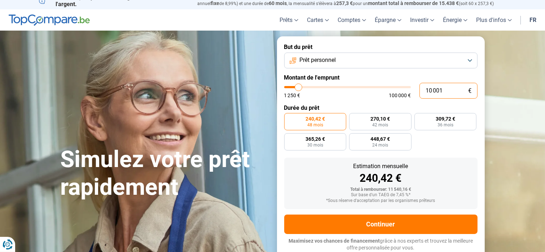 This screenshot has height=252, width=545. What do you see at coordinates (215, 3) in the screenshot?
I see `span: fixe` at bounding box center [215, 3].